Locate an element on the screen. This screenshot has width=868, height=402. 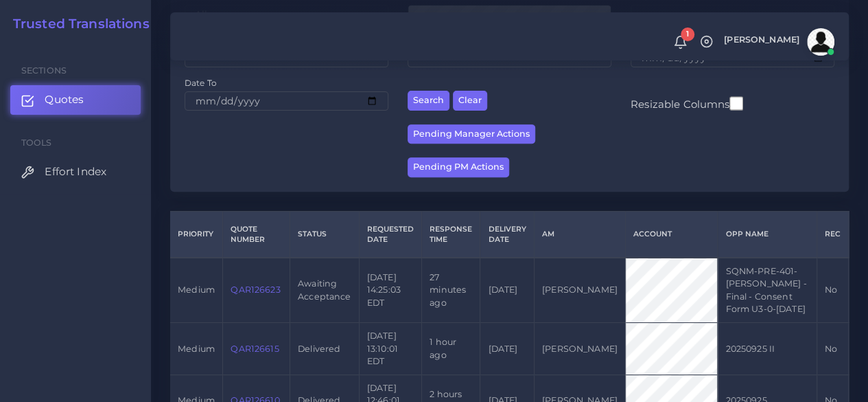
th: Opp Name is located at coordinates (767, 234).